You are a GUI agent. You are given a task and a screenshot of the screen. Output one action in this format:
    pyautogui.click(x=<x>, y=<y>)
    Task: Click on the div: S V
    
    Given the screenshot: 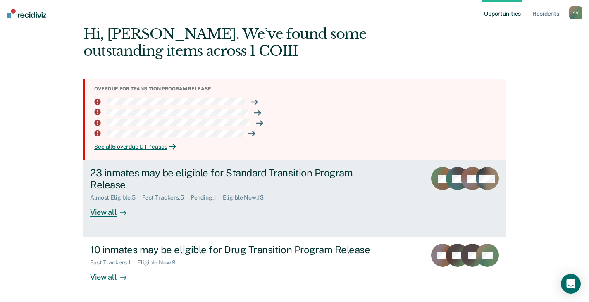 What is the action you would take?
    pyautogui.click(x=576, y=13)
    